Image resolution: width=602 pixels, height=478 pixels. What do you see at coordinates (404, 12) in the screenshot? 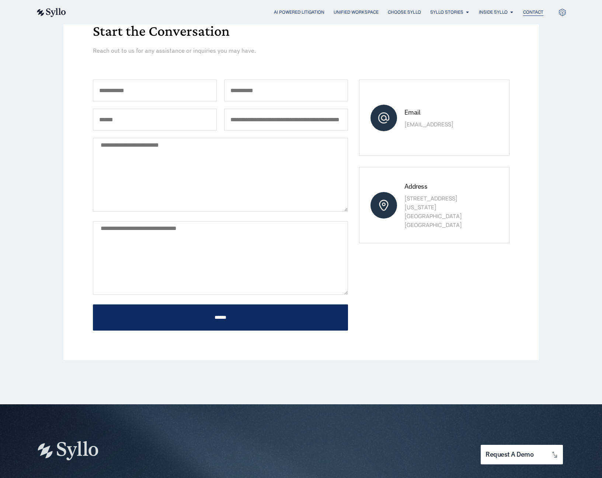
I see `span: Choose Syllo` at bounding box center [404, 12].